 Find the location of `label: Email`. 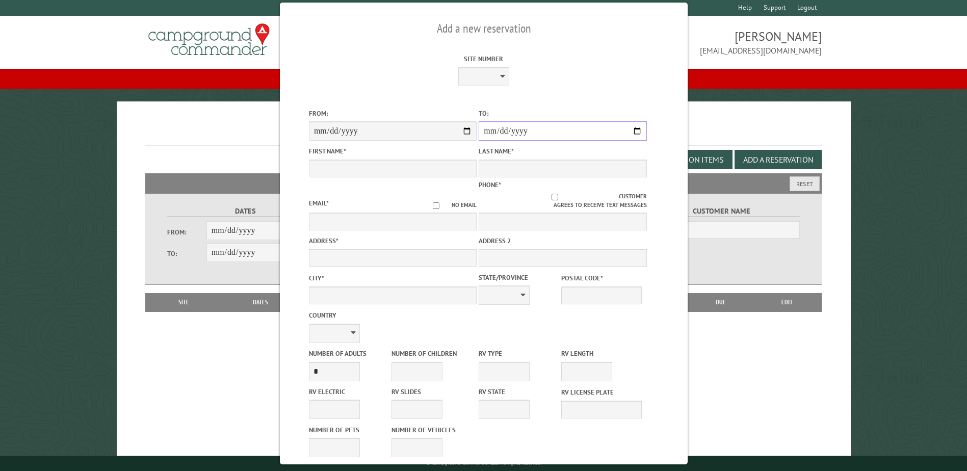

label: Email is located at coordinates (318, 203).